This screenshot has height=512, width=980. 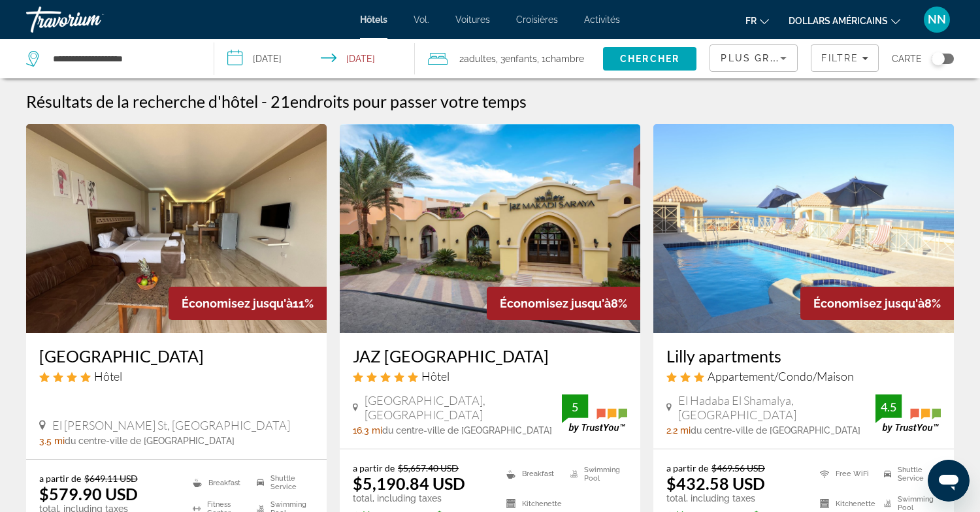 What do you see at coordinates (516, 58) in the screenshot?
I see `span: , 3` at bounding box center [516, 58].